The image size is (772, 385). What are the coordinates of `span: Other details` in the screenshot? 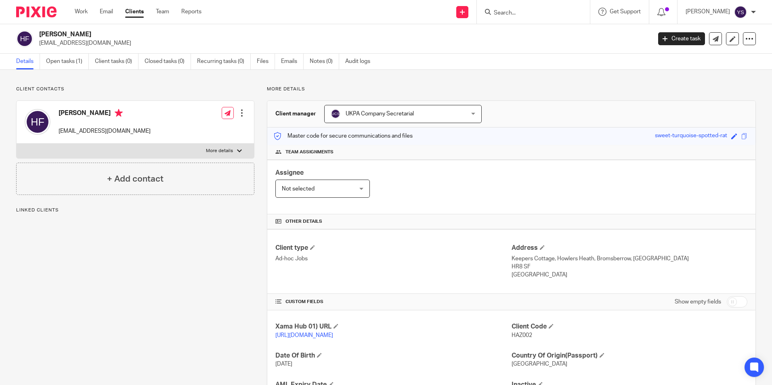 It's located at (304, 222).